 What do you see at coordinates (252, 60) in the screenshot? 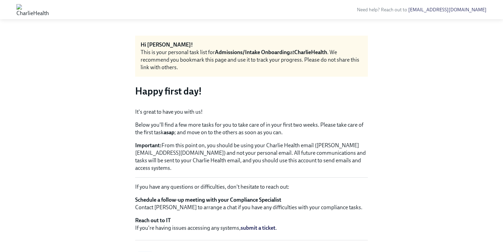
I see `div: This is your personal task list for at . We recommend you bookmark this page and use it to track ...` at bounding box center [252, 60].